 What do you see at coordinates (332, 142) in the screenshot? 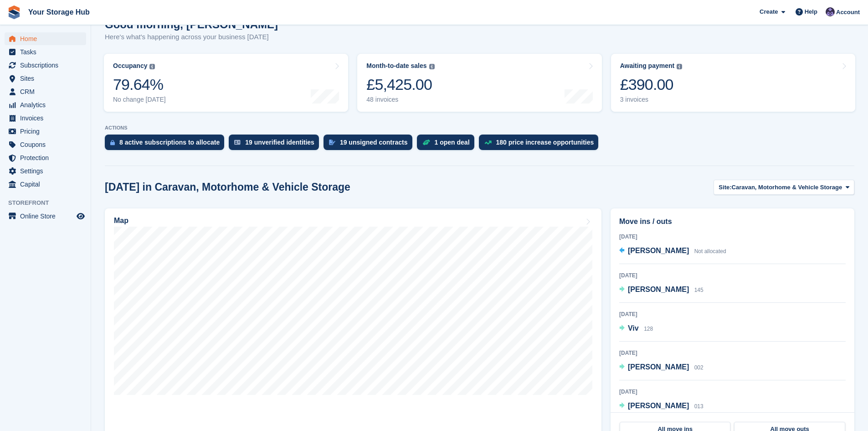
I see `img: contract_signature_icon-13c848040528278c33f63329250d36e43548de30e8caae1d1a13099fd9432cc5.svg` at bounding box center [332, 142].